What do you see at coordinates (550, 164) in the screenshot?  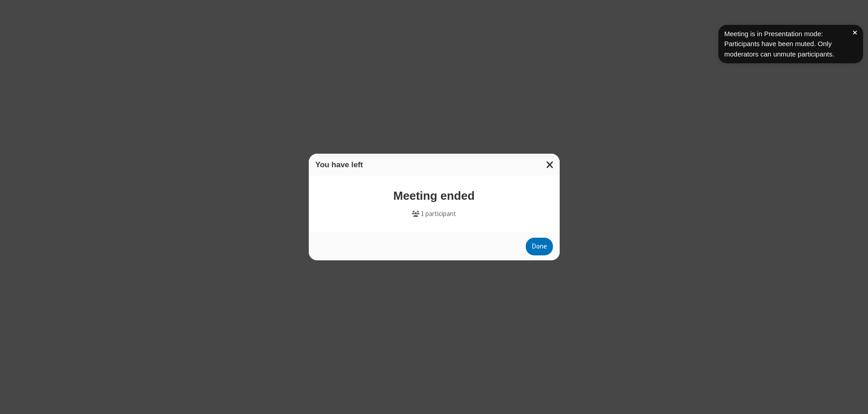 I see `button: Close modal` at bounding box center [550, 164].